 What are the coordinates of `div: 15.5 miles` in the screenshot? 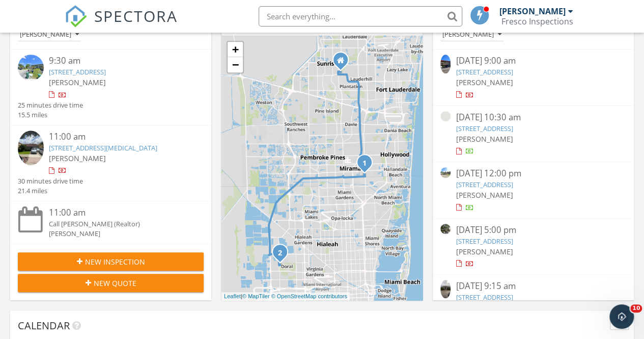 It's located at (50, 115).